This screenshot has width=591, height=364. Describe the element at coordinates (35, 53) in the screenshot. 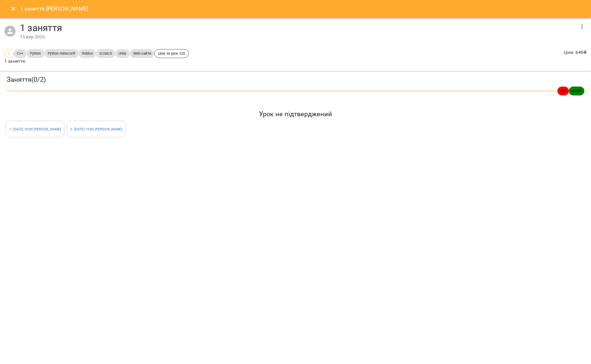

I see `span: Python` at that location.